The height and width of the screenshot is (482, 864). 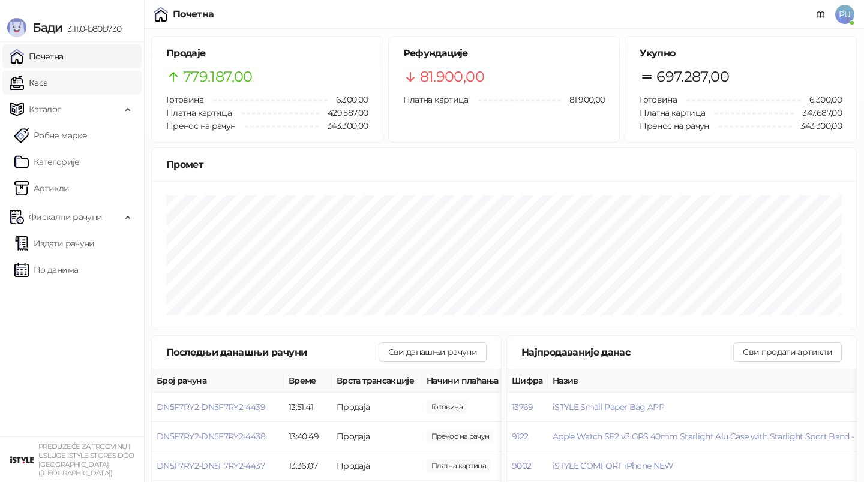 I want to click on span: 429.587,00, so click(x=344, y=113).